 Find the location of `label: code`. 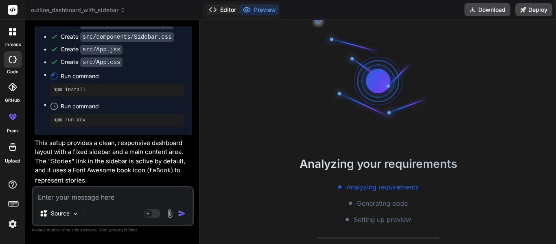

label: code is located at coordinates (13, 72).